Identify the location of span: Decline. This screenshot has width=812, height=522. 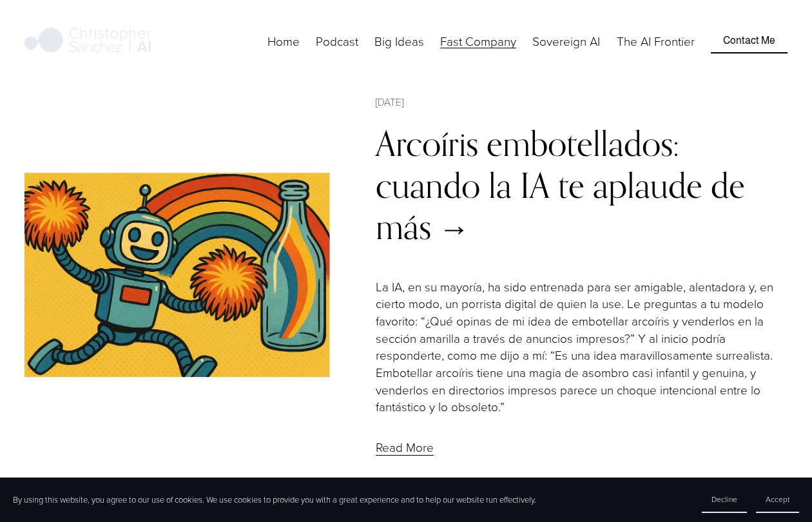
(724, 499).